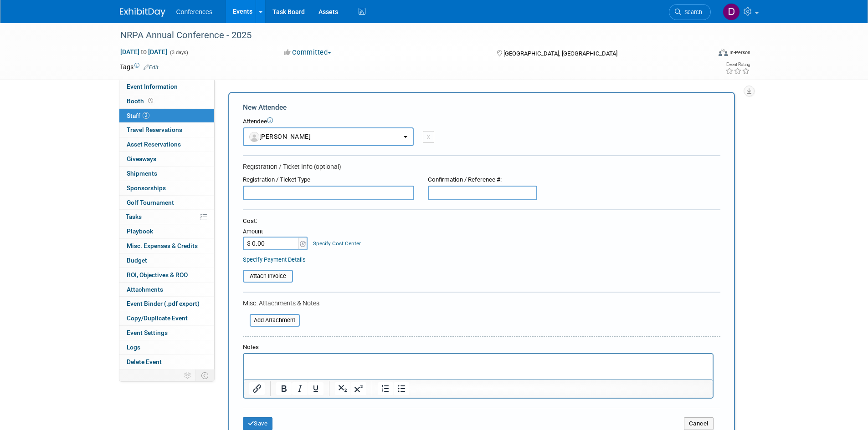 This screenshot has width=868, height=430. What do you see at coordinates (155, 130) in the screenshot?
I see `span: Travel Reservations` at bounding box center [155, 130].